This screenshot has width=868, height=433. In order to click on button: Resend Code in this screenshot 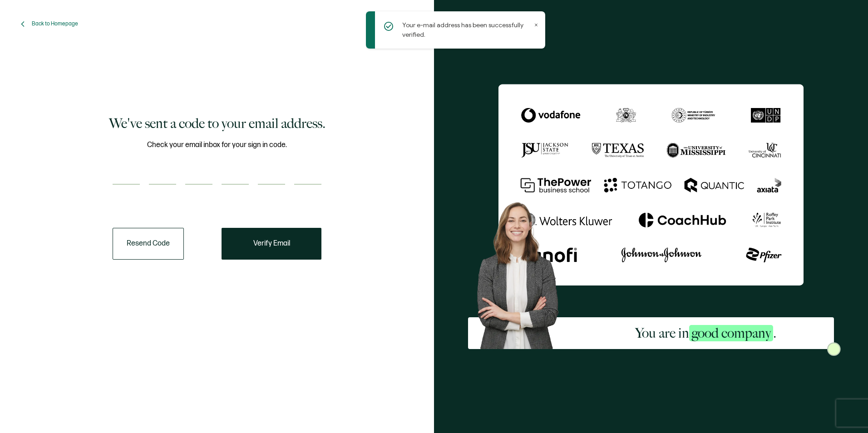, I will do `click(148, 244)`.